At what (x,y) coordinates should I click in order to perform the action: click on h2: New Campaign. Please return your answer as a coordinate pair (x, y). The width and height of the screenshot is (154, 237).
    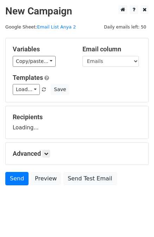
    Looking at the image, I should click on (77, 11).